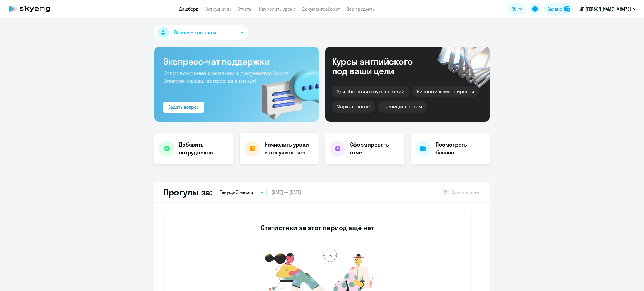 This screenshot has width=644, height=291. Describe the element at coordinates (277, 9) in the screenshot. I see `a: Начислить уроки` at that location.